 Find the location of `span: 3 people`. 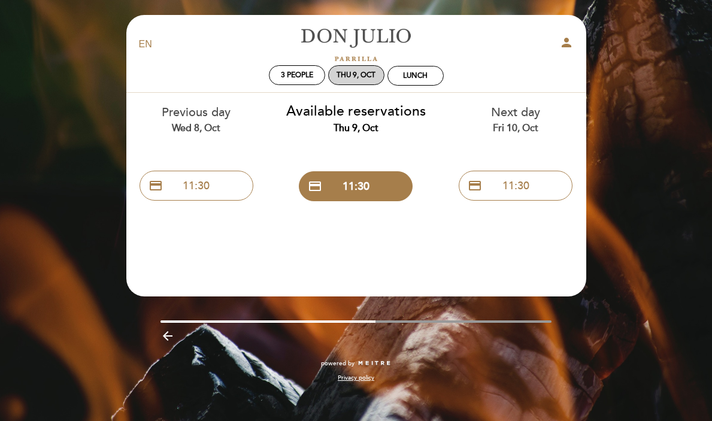

span: 3 people is located at coordinates (297, 75).